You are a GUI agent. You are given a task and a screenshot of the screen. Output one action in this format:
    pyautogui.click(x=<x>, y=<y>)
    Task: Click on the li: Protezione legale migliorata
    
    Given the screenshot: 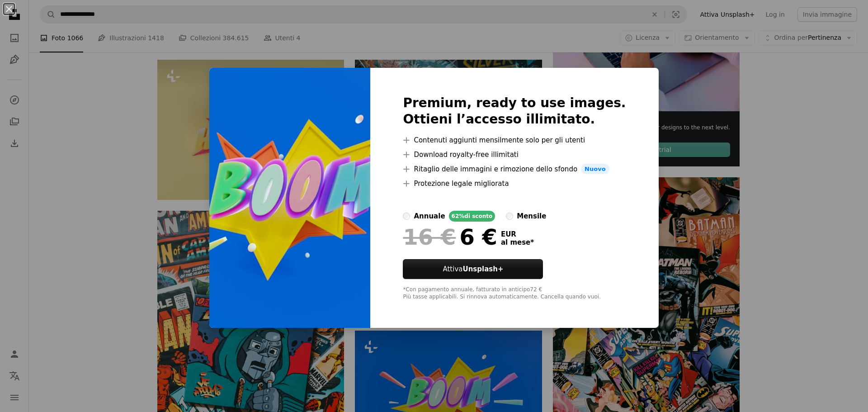 What is the action you would take?
    pyautogui.click(x=514, y=184)
    